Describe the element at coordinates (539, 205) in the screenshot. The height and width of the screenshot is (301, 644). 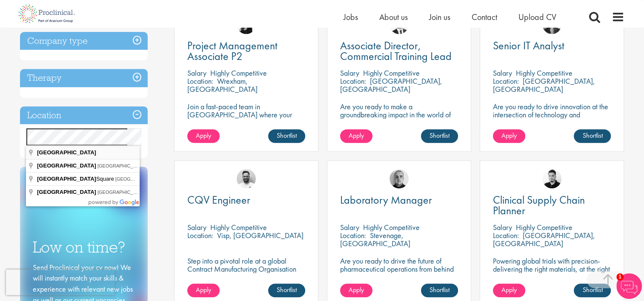
I see `span: Clinical Supply Chain Planner` at that location.